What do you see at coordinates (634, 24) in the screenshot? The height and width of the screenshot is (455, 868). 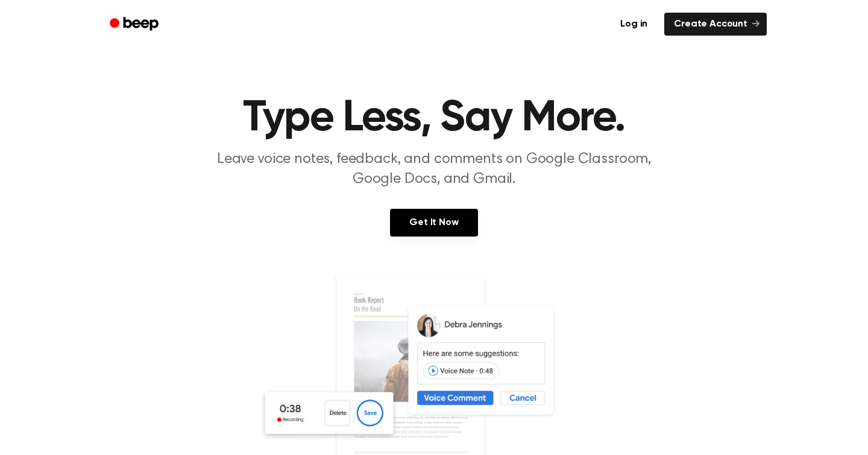 I see `a: Log in` at bounding box center [634, 24].